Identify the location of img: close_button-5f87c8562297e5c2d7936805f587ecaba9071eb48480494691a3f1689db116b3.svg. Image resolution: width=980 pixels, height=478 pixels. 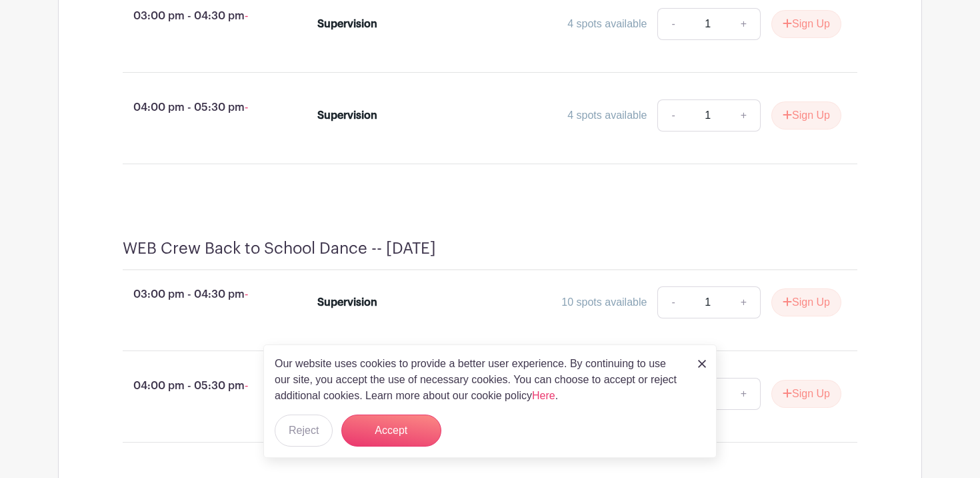
(702, 364).